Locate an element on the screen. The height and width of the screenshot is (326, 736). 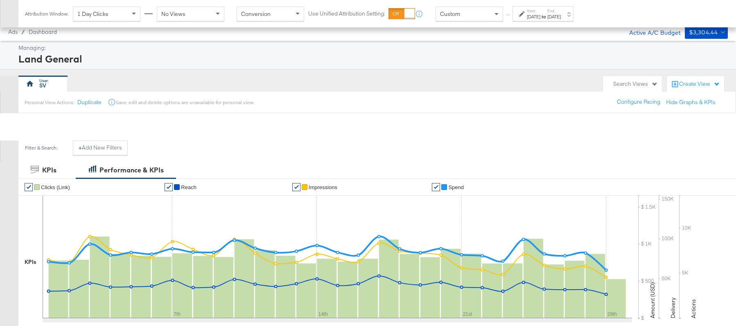
span: Ads is located at coordinates (13, 32).